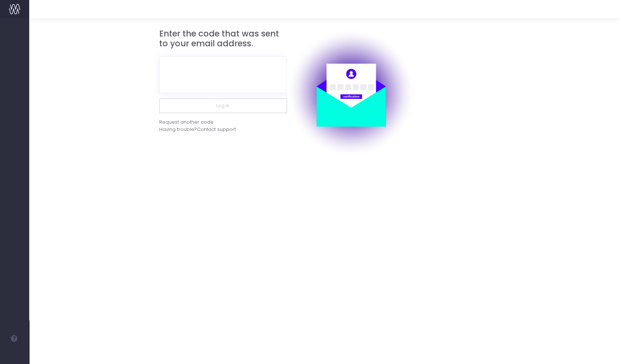 The width and height of the screenshot is (620, 364). I want to click on div: Having trouble?, so click(223, 130).